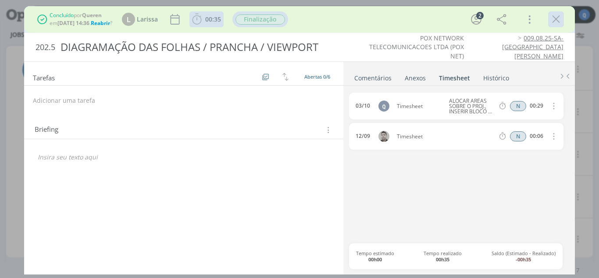 This screenshot has height=278, width=599. What do you see at coordinates (415, 78) in the screenshot?
I see `div: Anexos` at bounding box center [415, 78].